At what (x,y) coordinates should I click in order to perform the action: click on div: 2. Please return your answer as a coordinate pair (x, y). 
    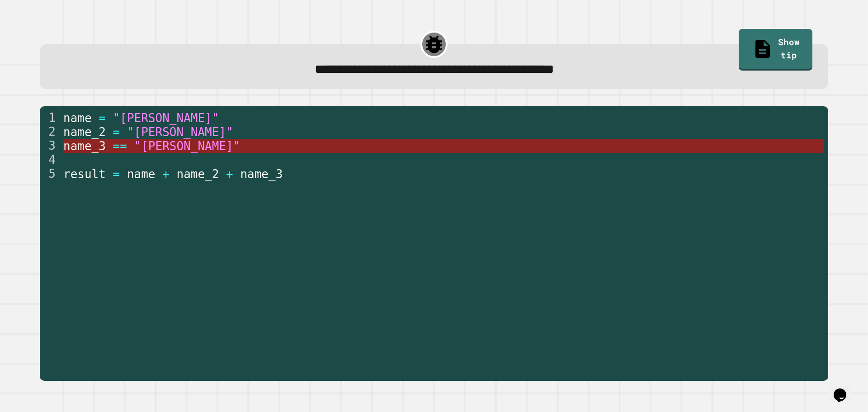
    Looking at the image, I should click on (51, 132).